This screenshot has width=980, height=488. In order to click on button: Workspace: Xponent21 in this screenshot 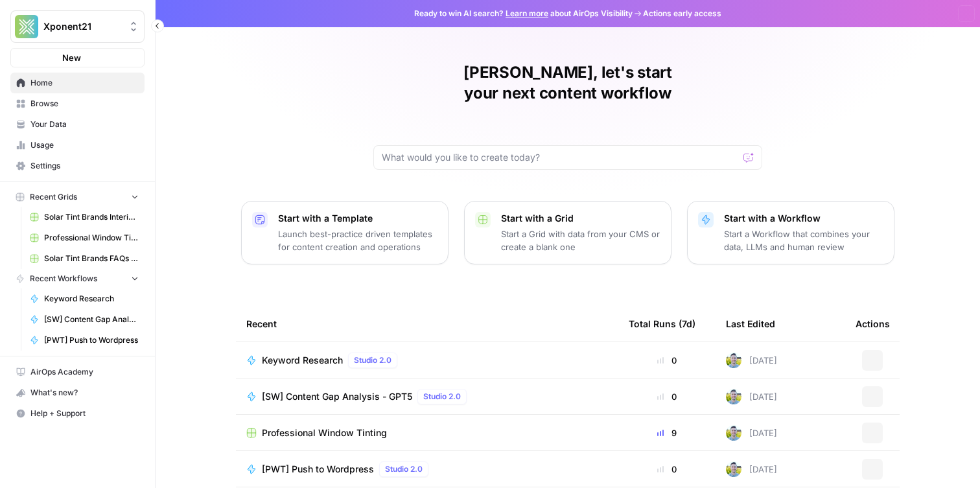, I will do `click(77, 26)`.